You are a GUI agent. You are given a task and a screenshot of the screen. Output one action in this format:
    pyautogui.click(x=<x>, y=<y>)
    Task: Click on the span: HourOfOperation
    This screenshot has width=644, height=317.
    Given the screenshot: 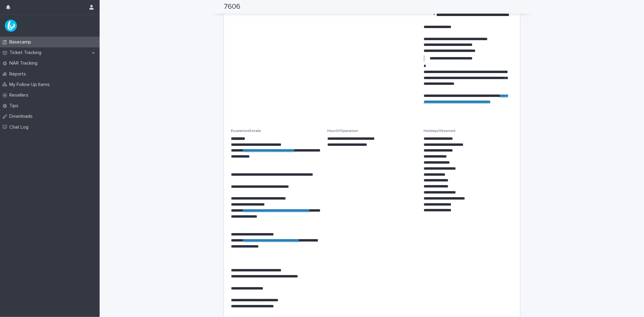 What is the action you would take?
    pyautogui.click(x=343, y=131)
    